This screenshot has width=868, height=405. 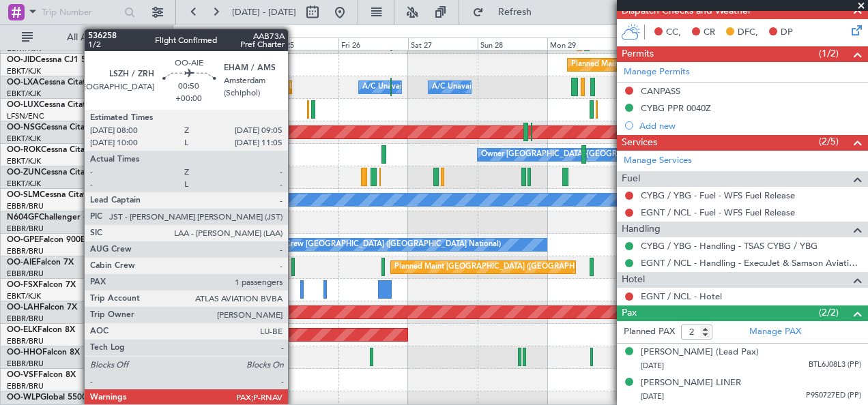 What do you see at coordinates (23, 375) in the screenshot?
I see `span: OO-VSF` at bounding box center [23, 375].